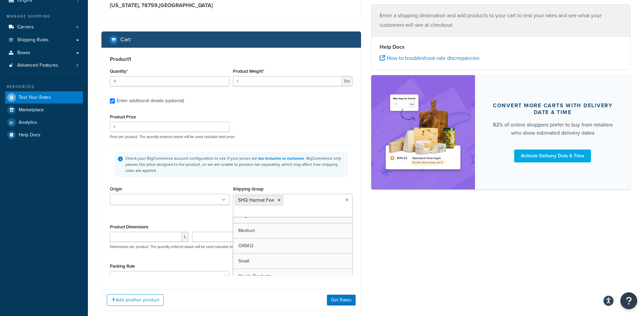  Describe the element at coordinates (629, 301) in the screenshot. I see `button: Open Resource Center` at that location.